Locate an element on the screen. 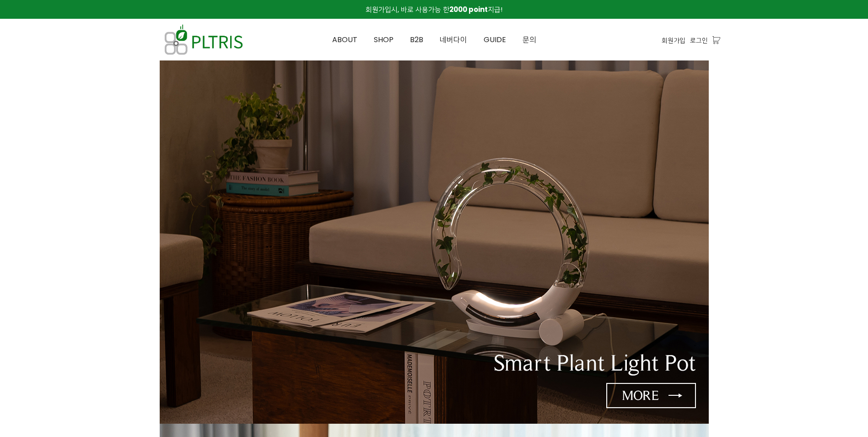 The height and width of the screenshot is (437, 868). a: B2B is located at coordinates (416, 40).